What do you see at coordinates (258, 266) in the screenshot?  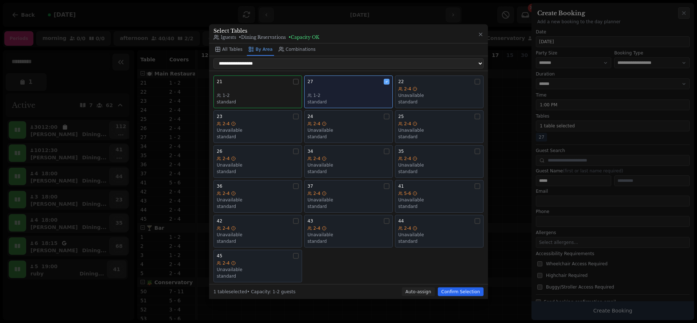 I see `button: 452-4Unavailablestandard` at bounding box center [258, 266].